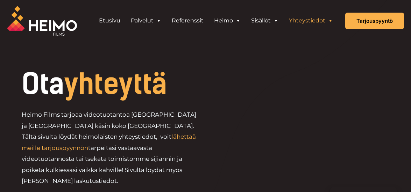  Describe the element at coordinates (188, 21) in the screenshot. I see `a: Referenssit` at that location.